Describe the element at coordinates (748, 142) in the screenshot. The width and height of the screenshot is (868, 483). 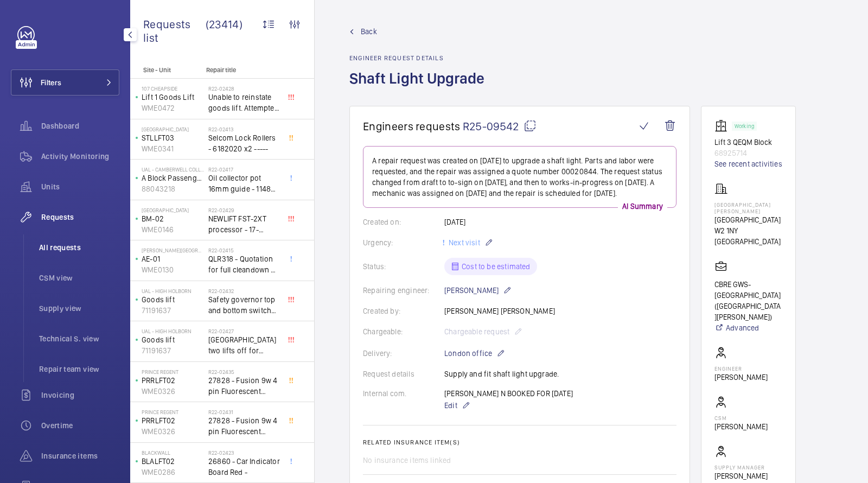
I see `p: Lift 3 QEQM Block` at that location.